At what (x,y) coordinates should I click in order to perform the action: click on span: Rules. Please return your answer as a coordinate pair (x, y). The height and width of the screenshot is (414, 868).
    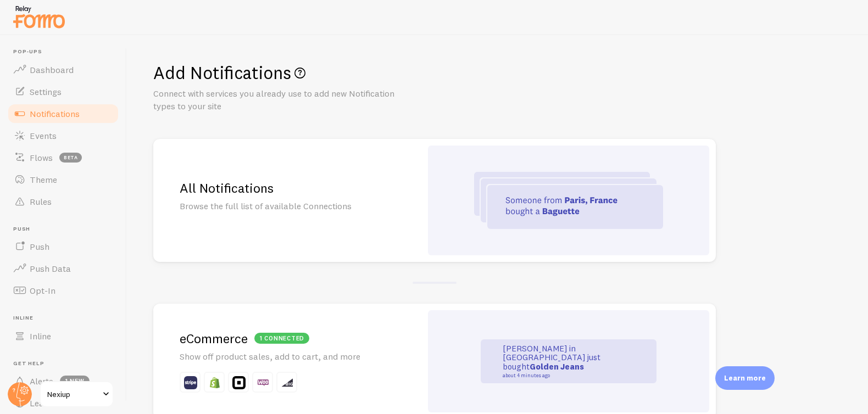
    Looking at the image, I should click on (41, 201).